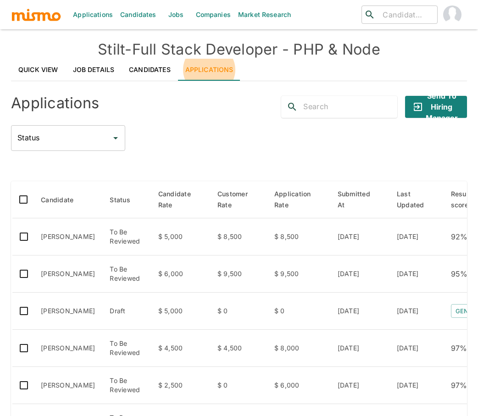  Describe the element at coordinates (180, 385) in the screenshot. I see `td: $ 2,500` at that location.